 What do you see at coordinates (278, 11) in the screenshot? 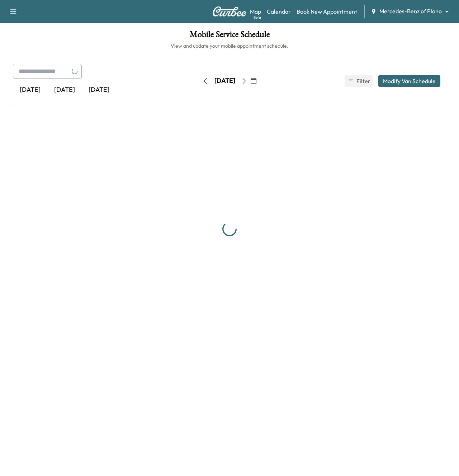
I see `a: Calendar` at bounding box center [278, 11].